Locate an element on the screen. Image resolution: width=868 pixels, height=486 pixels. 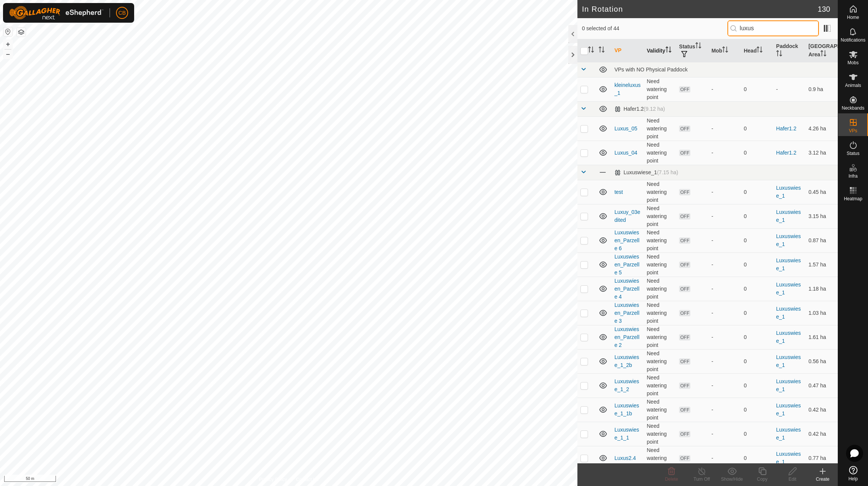
td: 3.12 ha is located at coordinates (821, 153).